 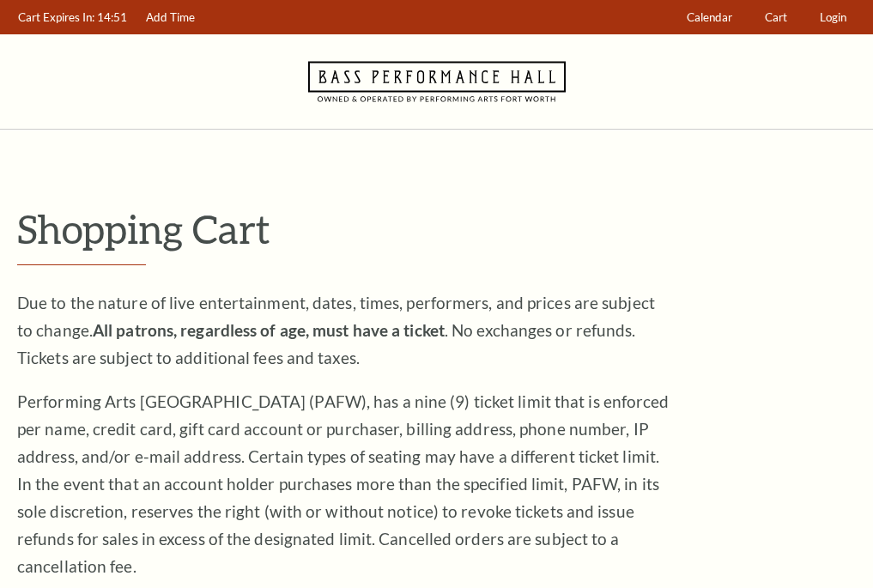 What do you see at coordinates (709, 17) in the screenshot?
I see `span: Calendar` at bounding box center [709, 17].